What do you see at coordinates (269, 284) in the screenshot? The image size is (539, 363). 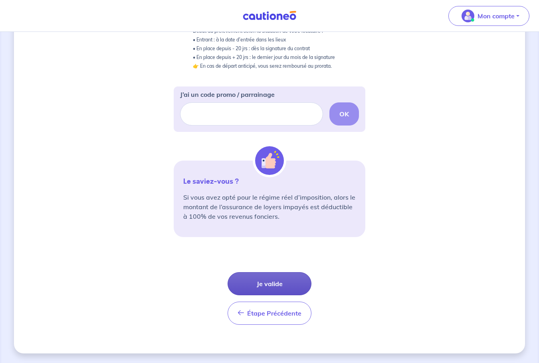 I see `button: Je valide` at bounding box center [269, 284].